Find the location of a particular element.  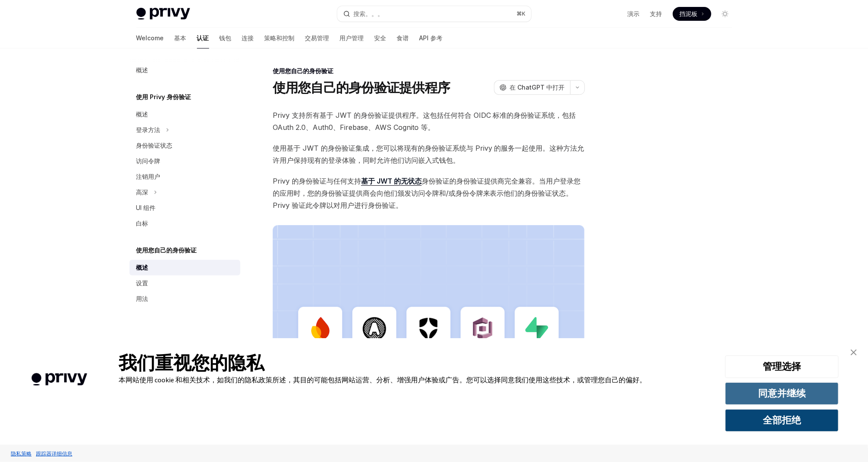

font: ⌘ K is located at coordinates (521, 13).